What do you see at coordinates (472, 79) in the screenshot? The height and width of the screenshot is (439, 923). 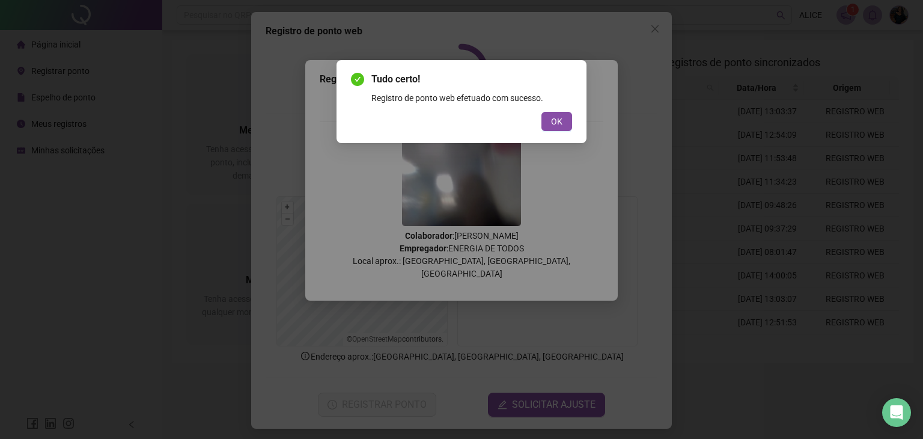 I see `span: Tudo certo!` at bounding box center [472, 79].